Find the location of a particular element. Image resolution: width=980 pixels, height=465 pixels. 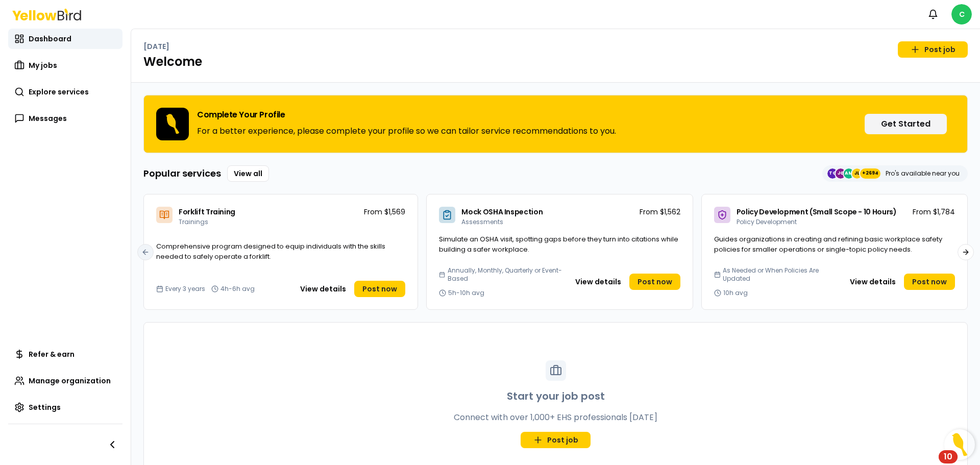

span: 10h avg is located at coordinates (736, 293).